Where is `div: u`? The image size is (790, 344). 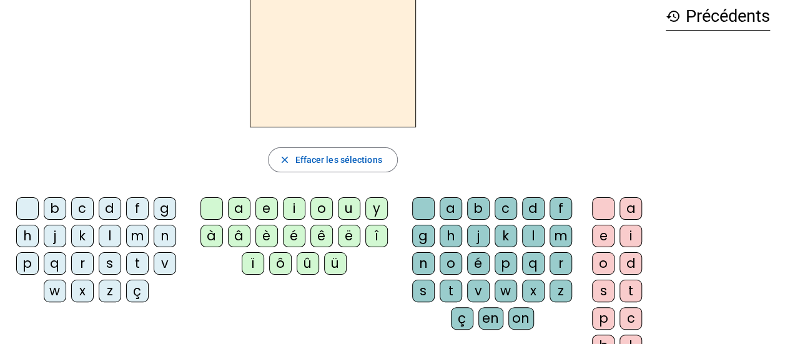
div: u is located at coordinates (349, 209).